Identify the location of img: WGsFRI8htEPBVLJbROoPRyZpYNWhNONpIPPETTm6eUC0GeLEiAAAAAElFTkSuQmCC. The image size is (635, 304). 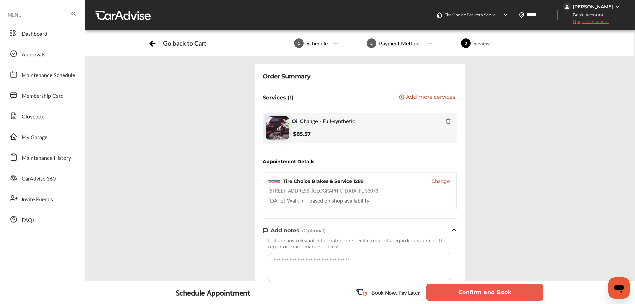
(618, 7).